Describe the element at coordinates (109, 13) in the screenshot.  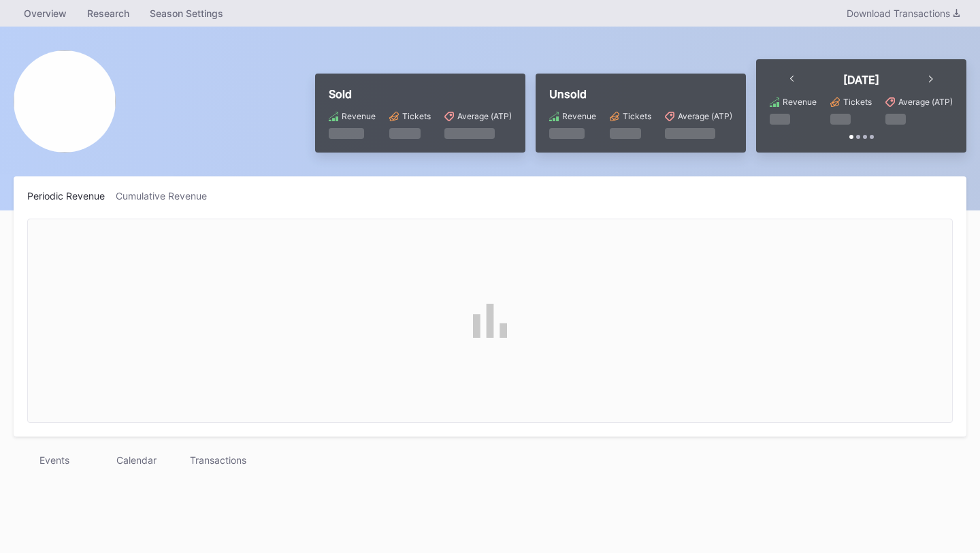
I see `a: Research` at that location.